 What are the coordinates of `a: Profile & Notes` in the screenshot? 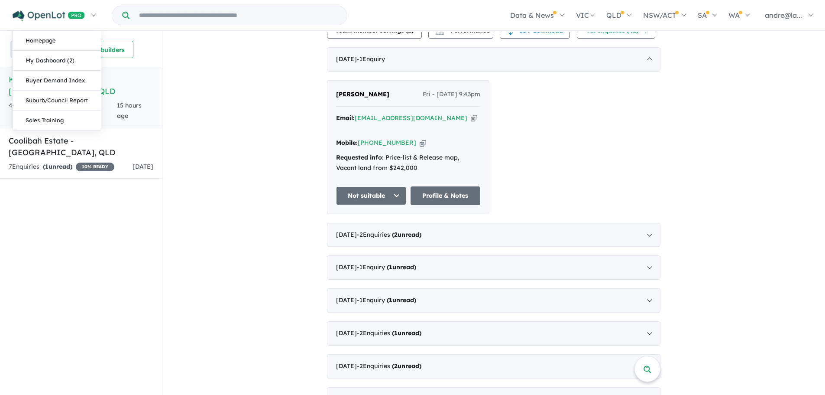 It's located at (446, 195).